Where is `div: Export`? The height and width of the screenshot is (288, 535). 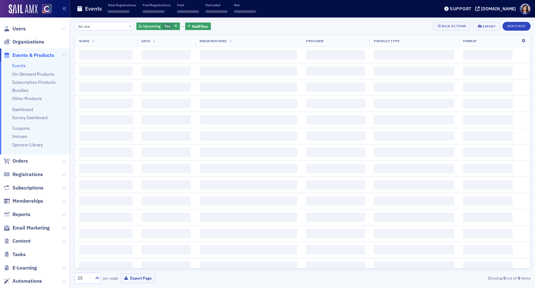
div: Export is located at coordinates (489, 26).